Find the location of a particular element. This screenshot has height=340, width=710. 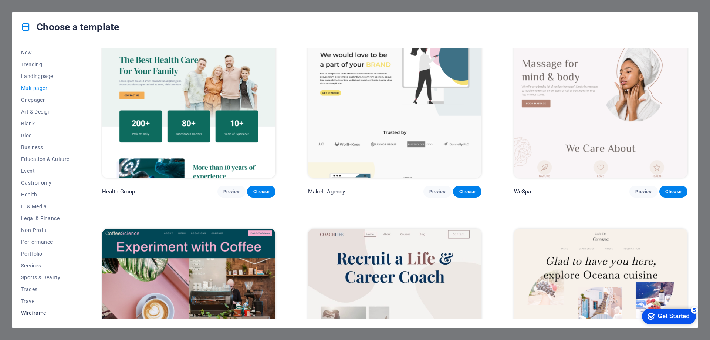

span: Performance is located at coordinates (45, 242).